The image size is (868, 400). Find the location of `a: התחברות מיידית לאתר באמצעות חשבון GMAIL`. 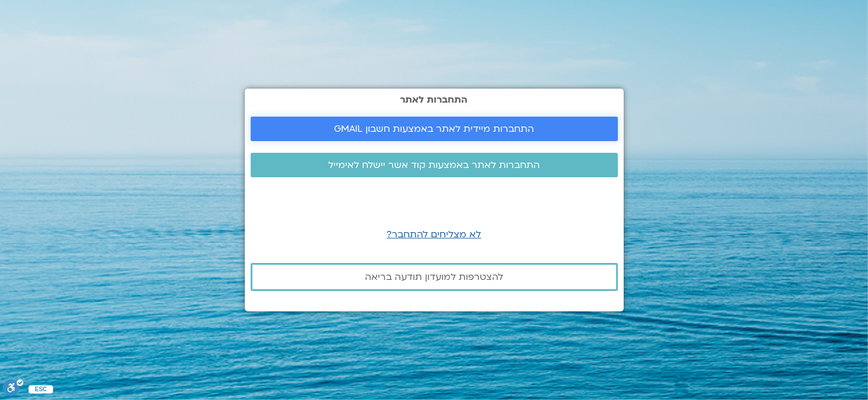

a: התחברות מיידית לאתר באמצעות חשבון GMAIL is located at coordinates (434, 129).